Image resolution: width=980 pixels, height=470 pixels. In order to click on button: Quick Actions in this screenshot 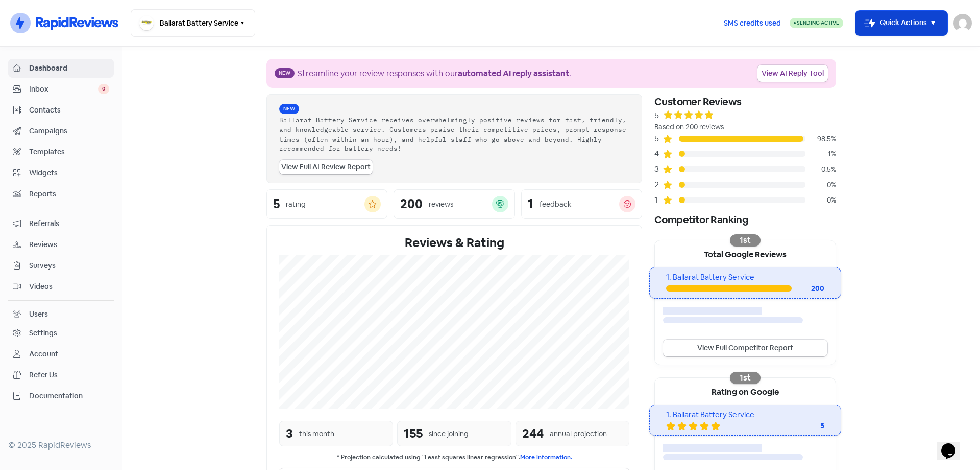, I will do `click(902, 23)`.